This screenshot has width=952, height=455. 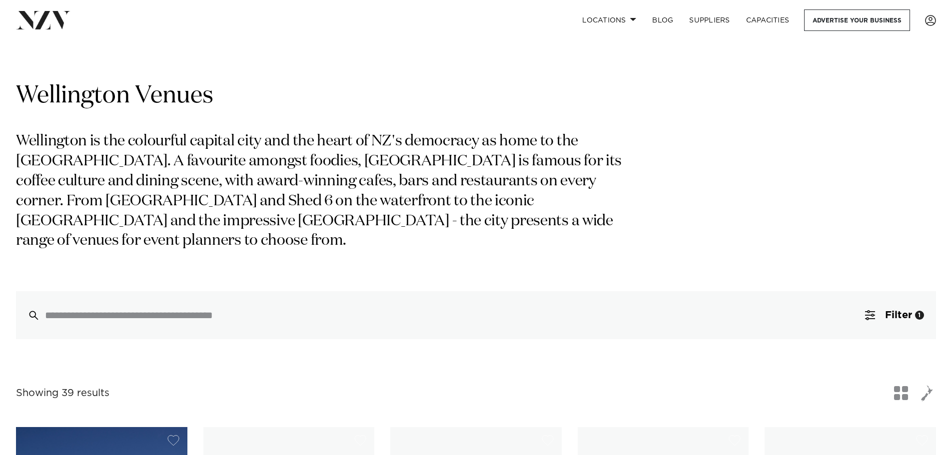 What do you see at coordinates (43, 20) in the screenshot?
I see `img: nzv-logo.png` at bounding box center [43, 20].